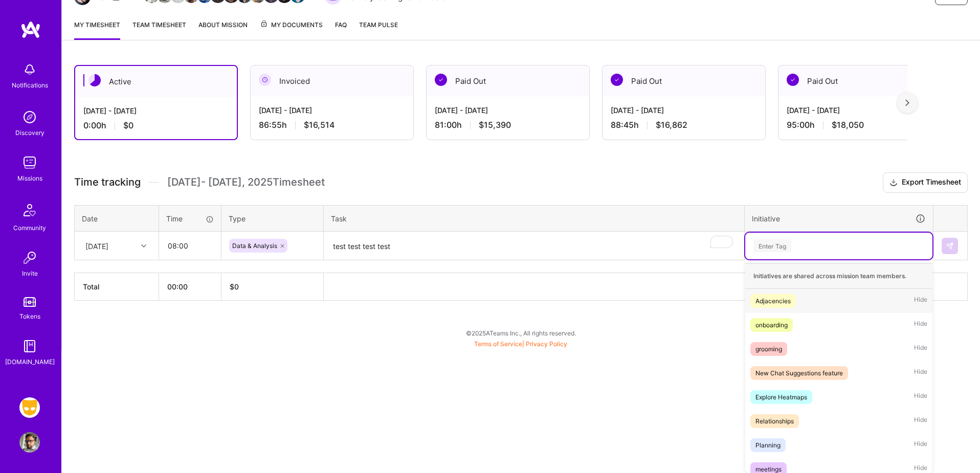  I want to click on span: $18,050, so click(847, 125).